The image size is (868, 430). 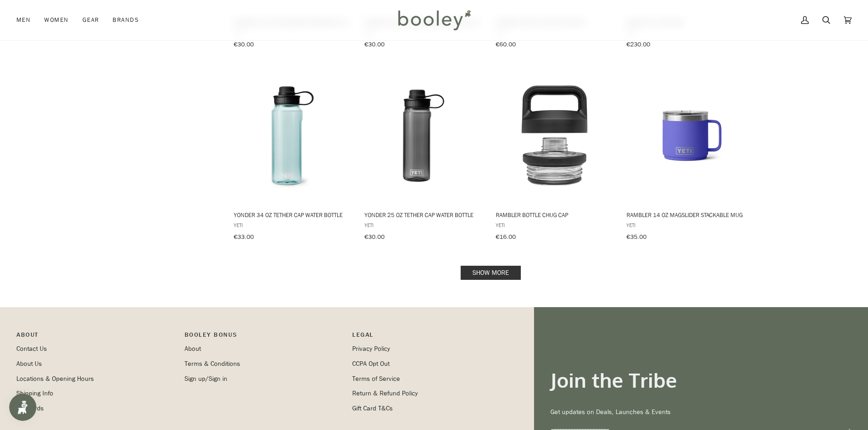 What do you see at coordinates (293, 156) in the screenshot?
I see `a: Yonder 34 oz Tether Cap Water Bottle` at bounding box center [293, 156].